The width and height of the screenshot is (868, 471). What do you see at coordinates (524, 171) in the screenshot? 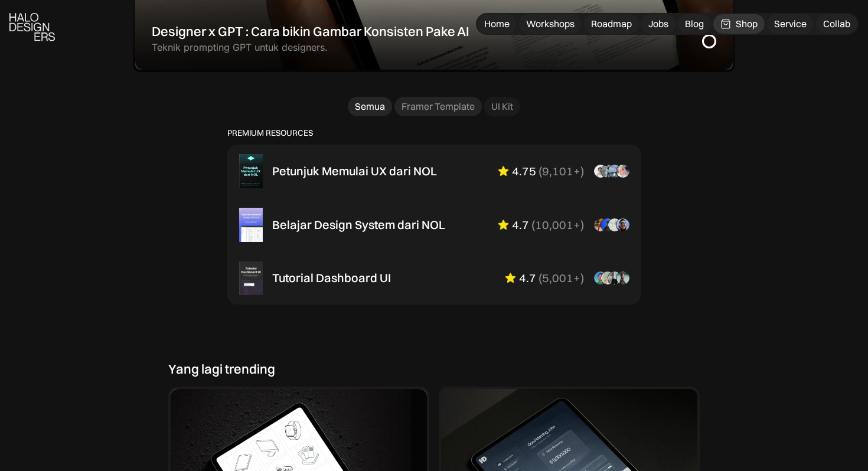
I see `div: 4.75` at bounding box center [524, 171].